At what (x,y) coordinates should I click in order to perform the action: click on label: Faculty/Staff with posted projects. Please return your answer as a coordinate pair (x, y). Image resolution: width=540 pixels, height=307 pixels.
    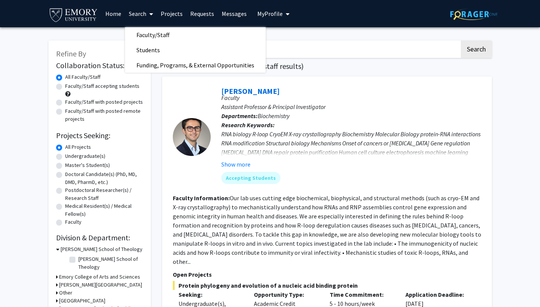
    Looking at the image, I should click on (104, 102).